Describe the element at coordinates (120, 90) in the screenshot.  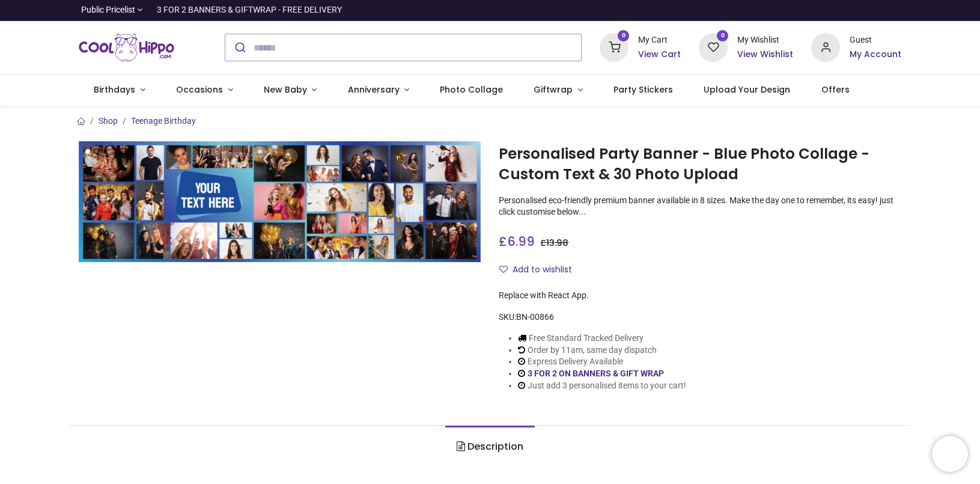
I see `a: Birthdays` at that location.